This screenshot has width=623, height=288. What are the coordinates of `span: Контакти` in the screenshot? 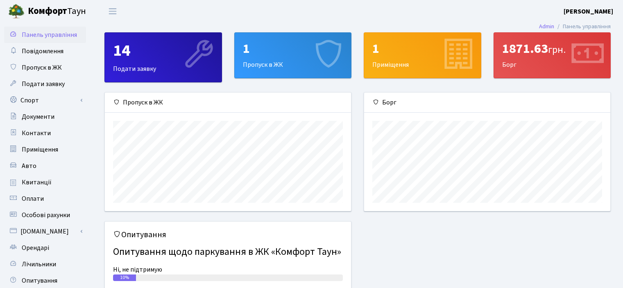 It's located at (36, 133).